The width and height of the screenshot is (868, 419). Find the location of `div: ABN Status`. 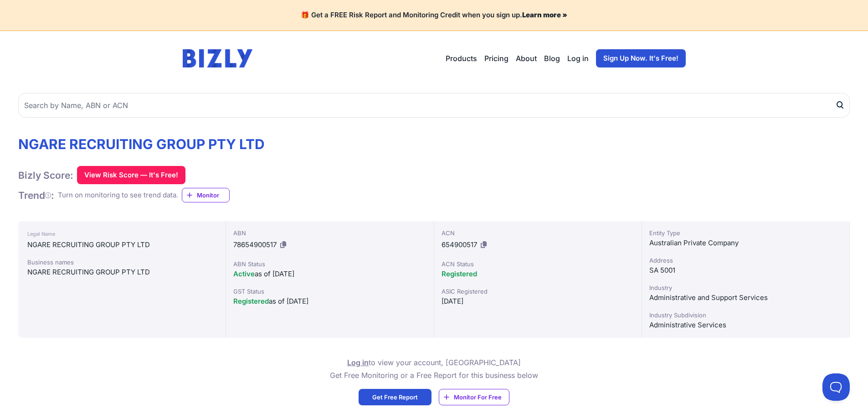

div: ABN Status is located at coordinates (330, 264).